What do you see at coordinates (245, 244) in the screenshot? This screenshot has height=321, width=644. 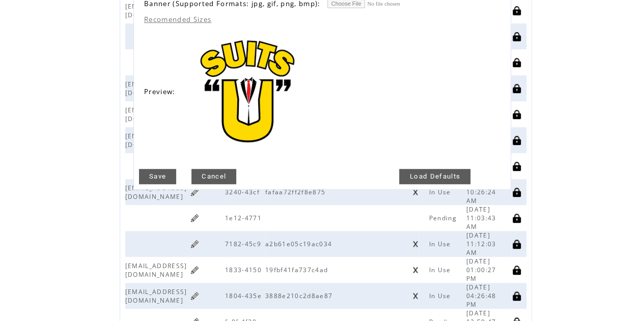 I see `span: 7182-45c9` at bounding box center [245, 244].